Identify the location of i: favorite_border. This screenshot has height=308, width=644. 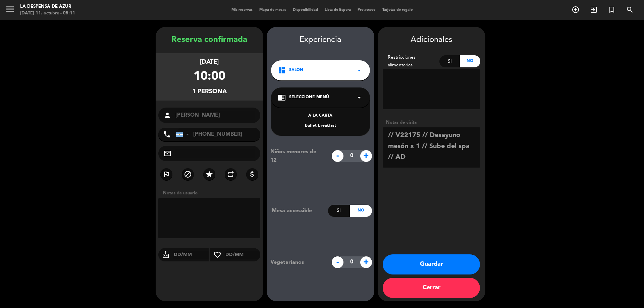
(217, 255).